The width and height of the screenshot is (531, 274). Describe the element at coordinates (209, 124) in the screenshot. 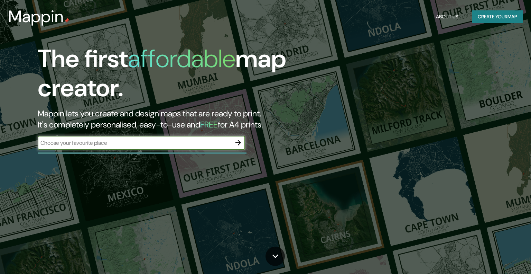

I see `h5: FREE` at that location.